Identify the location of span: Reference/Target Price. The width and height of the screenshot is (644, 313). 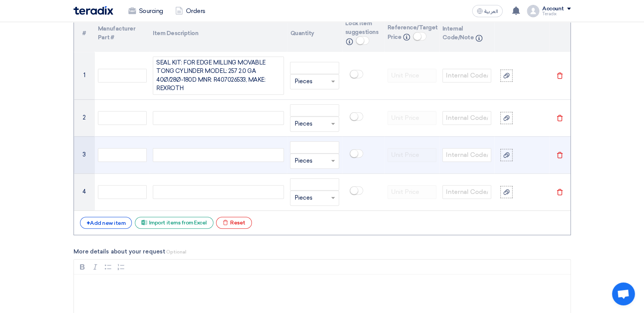
(413, 32).